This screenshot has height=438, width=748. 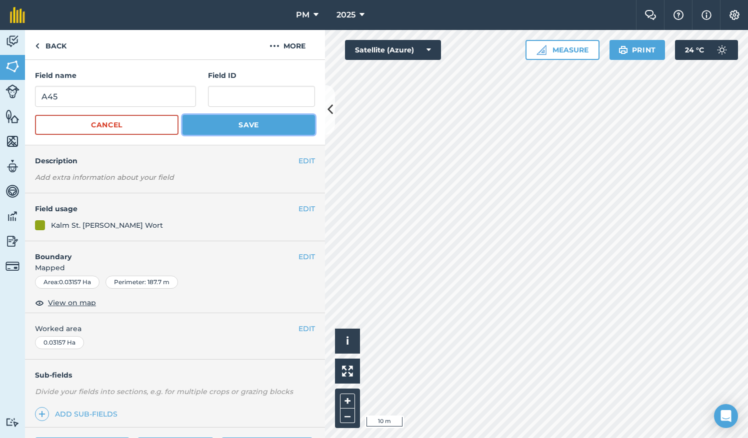 I want to click on em: Add extra information about your field, so click(x=104, y=177).